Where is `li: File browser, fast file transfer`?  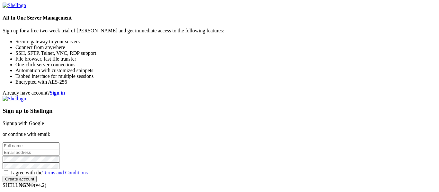
li: File browser, fast file transfer is located at coordinates (226, 59).